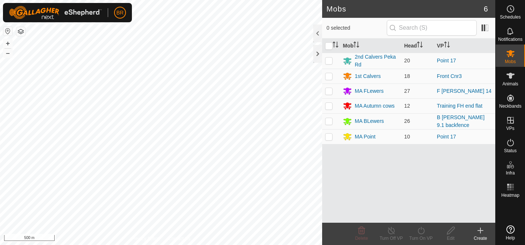 This screenshot has width=525, height=245. I want to click on button: Map Layers, so click(21, 32).